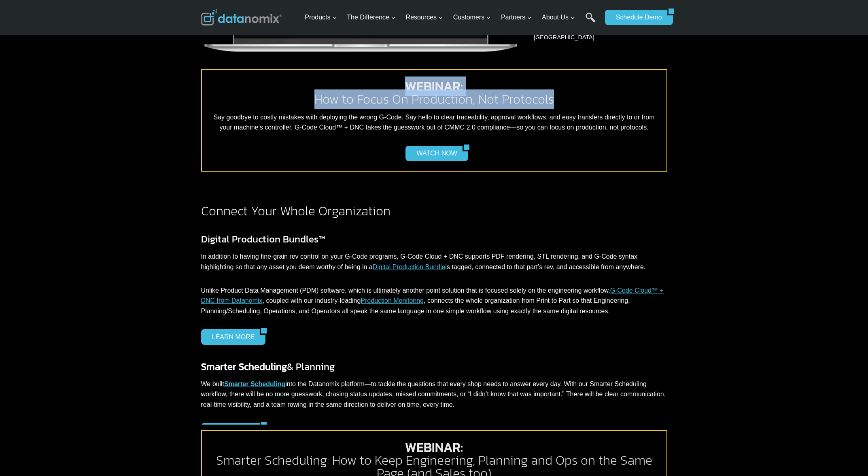 Image resolution: width=868 pixels, height=476 pixels. What do you see at coordinates (451, 17) in the screenshot?
I see `nav: Primary Navigation` at bounding box center [451, 17].